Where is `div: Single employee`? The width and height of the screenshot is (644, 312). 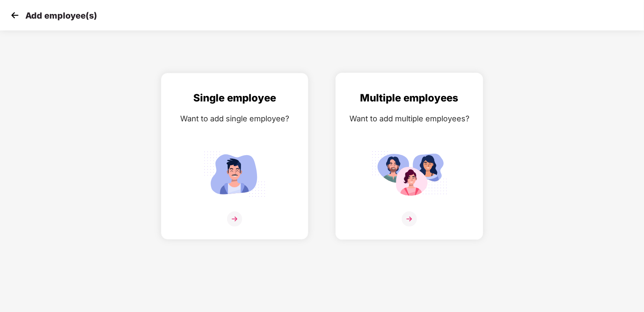
div: Single employee is located at coordinates (235, 98).